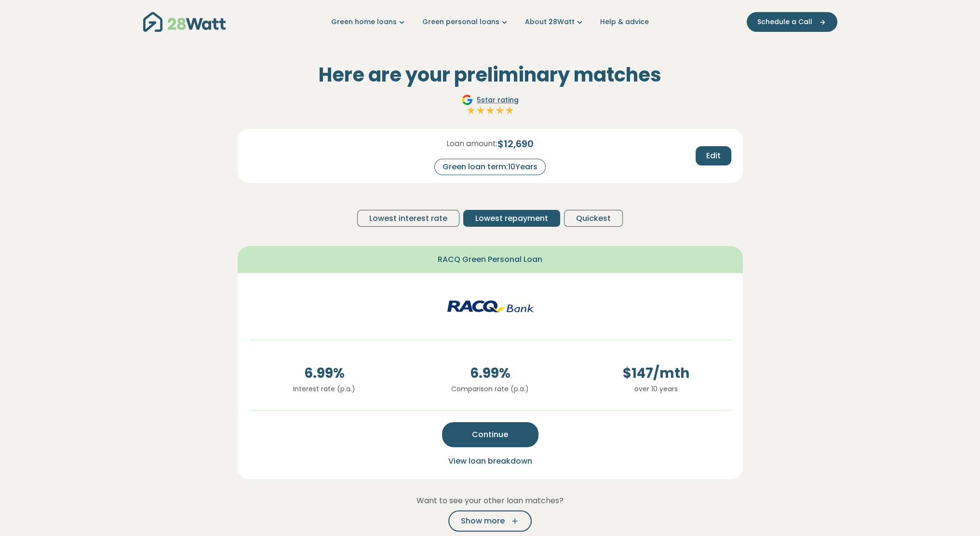 The width and height of the screenshot is (980, 536). I want to click on a: Help & advice, so click(625, 21).